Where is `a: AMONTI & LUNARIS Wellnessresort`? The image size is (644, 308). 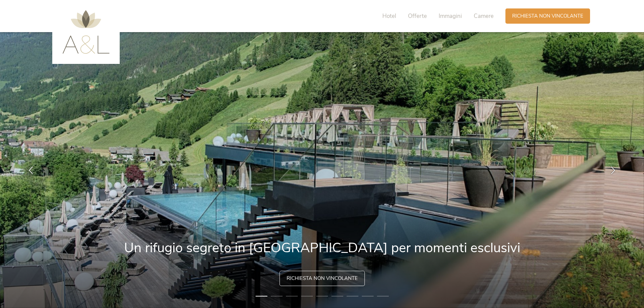 a: AMONTI & LUNARIS Wellnessresort is located at coordinates (86, 32).